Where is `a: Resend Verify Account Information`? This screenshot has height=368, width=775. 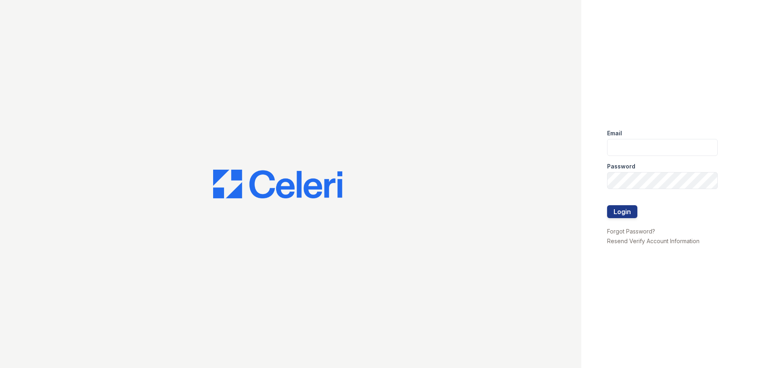 a: Resend Verify Account Information is located at coordinates (653, 241).